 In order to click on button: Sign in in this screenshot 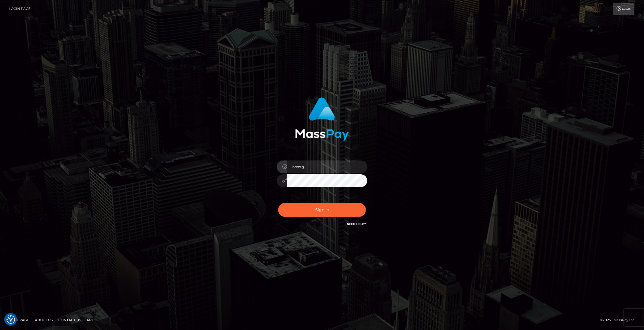, I will do `click(322, 209)`.